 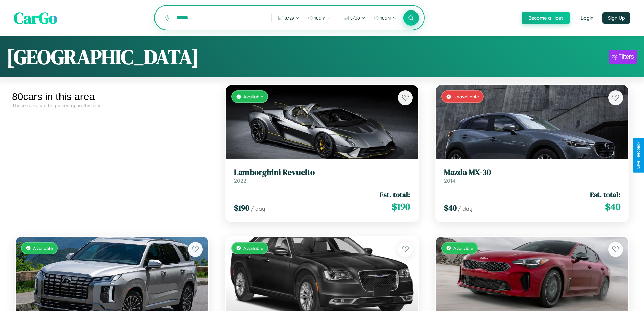 What do you see at coordinates (112, 97) in the screenshot?
I see `div: 80 cars in this area` at bounding box center [112, 97].